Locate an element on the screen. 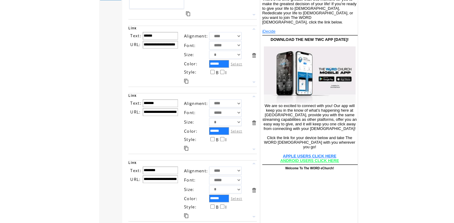  font: iDecide is located at coordinates (269, 31).